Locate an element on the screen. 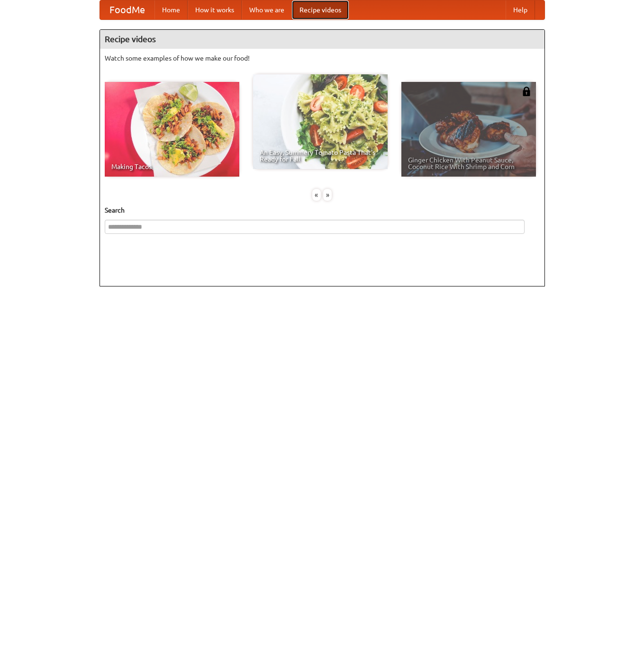  a: How it works is located at coordinates (215, 10).